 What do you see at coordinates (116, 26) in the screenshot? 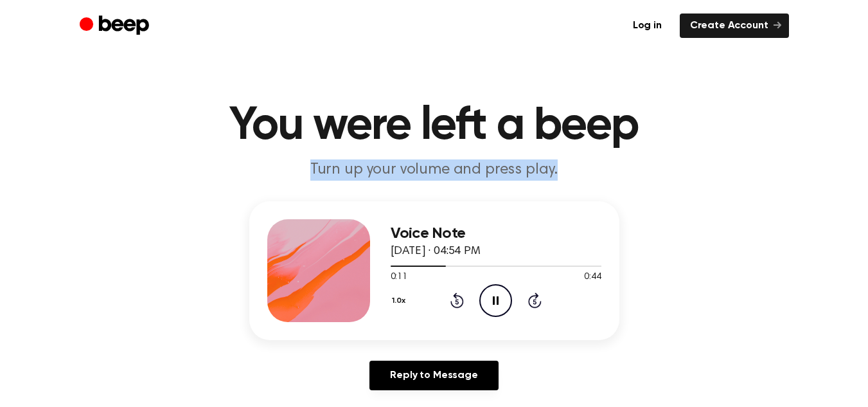
I see `a: Beep` at bounding box center [116, 26].